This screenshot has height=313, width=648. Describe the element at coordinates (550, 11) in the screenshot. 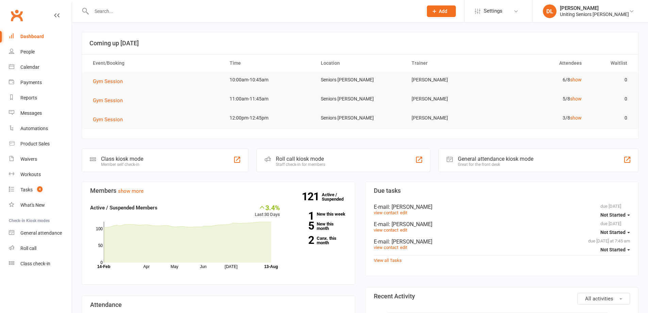

I see `div: DL` at that location.